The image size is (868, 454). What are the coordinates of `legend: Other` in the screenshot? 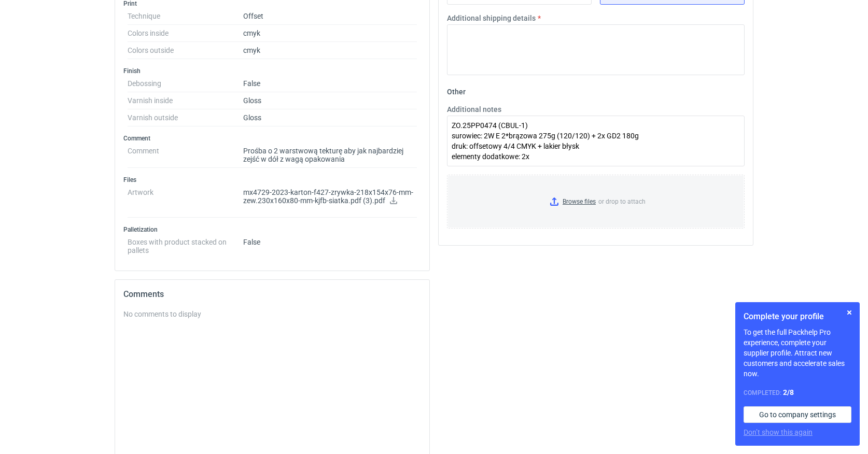 It's located at (456, 89).